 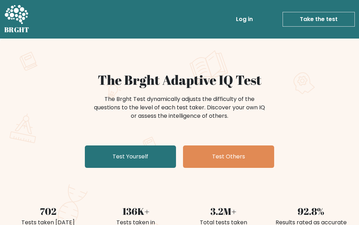 What do you see at coordinates (179, 80) in the screenshot?
I see `h1: The Brght Adaptive IQ Test` at bounding box center [179, 80].